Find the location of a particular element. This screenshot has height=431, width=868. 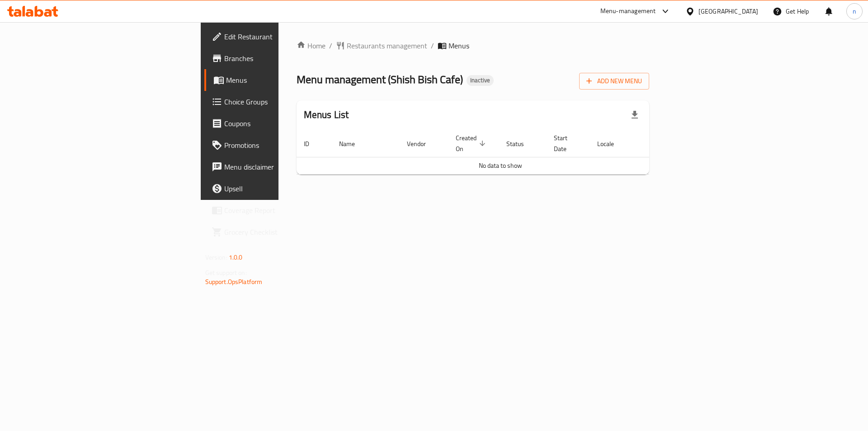

a: Edit Restaurant is located at coordinates (275, 36).